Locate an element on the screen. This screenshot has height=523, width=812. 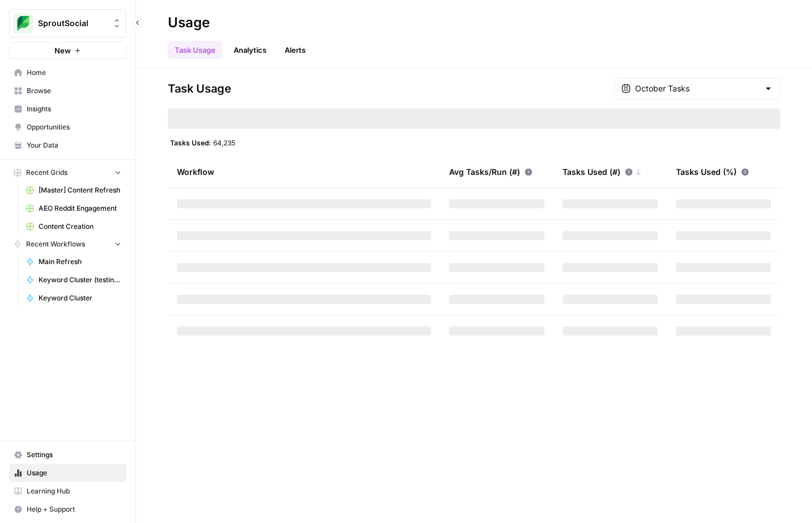
button: Recent Workflows is located at coordinates (67, 244).